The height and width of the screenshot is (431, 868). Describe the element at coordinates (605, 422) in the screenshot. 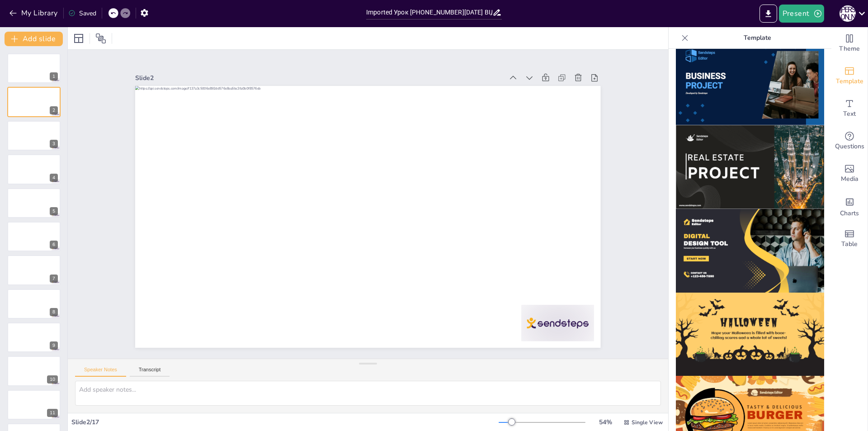

I see `div: 54 %` at that location.